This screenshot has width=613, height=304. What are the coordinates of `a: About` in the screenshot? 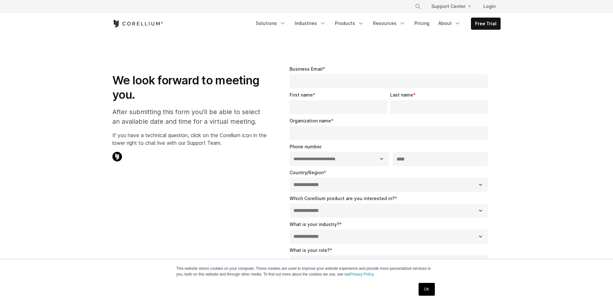 It's located at (450, 23).